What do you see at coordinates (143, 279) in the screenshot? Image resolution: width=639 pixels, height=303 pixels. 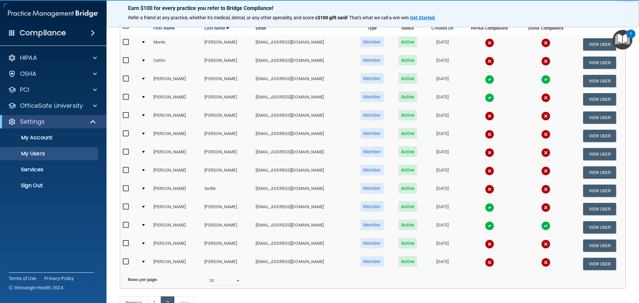 I see `b: Rows per page:` at bounding box center [143, 279].